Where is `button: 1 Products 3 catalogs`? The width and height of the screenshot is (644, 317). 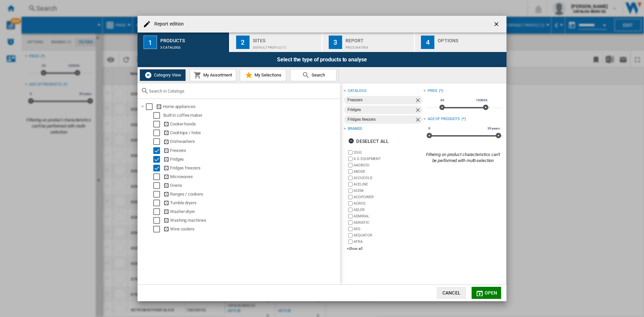 button: 1 Products 3 catalogs is located at coordinates (184, 42).